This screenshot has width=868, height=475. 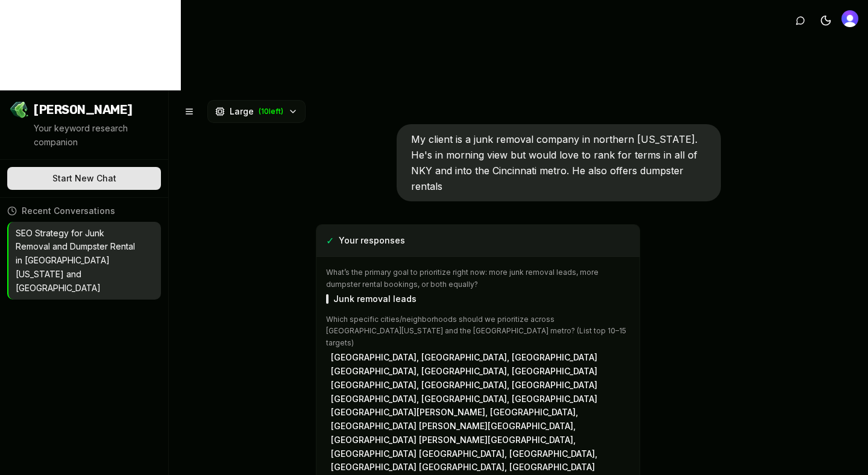 What do you see at coordinates (84, 179) in the screenshot?
I see `button: Start New Chat` at bounding box center [84, 179].